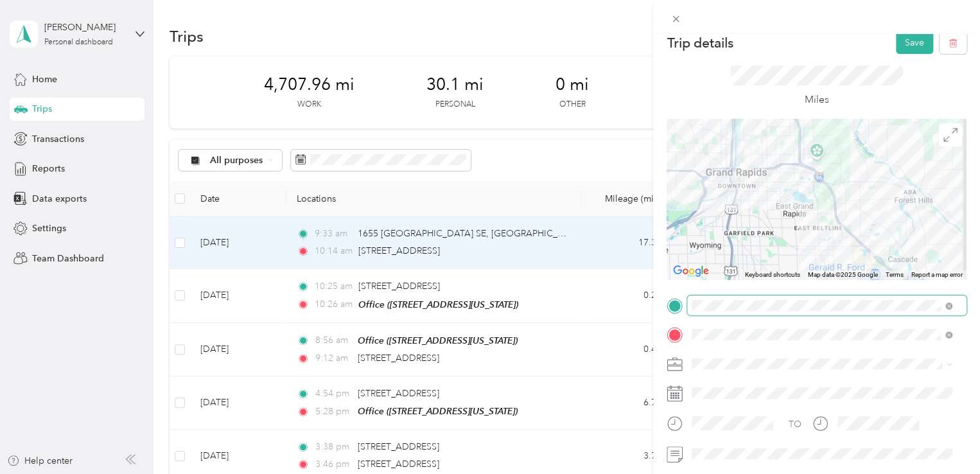 Image resolution: width=980 pixels, height=474 pixels. Describe the element at coordinates (795, 423) in the screenshot. I see `div: TO` at that location.